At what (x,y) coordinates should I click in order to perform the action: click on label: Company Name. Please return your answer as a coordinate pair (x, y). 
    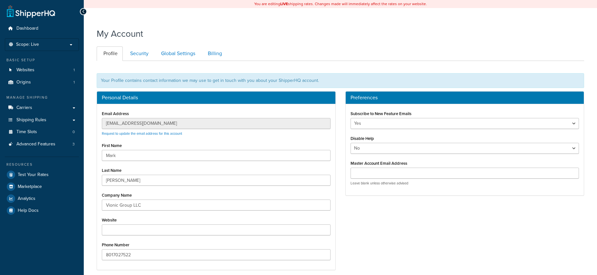
    Looking at the image, I should click on (117, 195).